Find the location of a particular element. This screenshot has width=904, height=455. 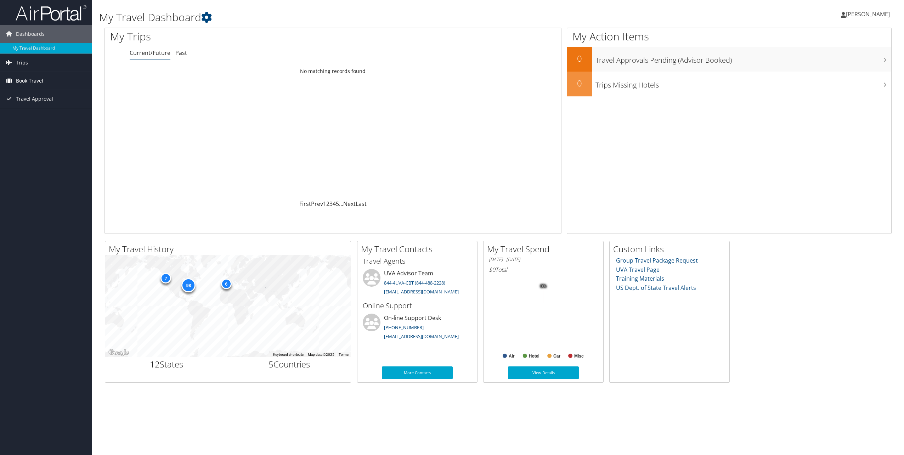

img: Google is located at coordinates (119, 353).